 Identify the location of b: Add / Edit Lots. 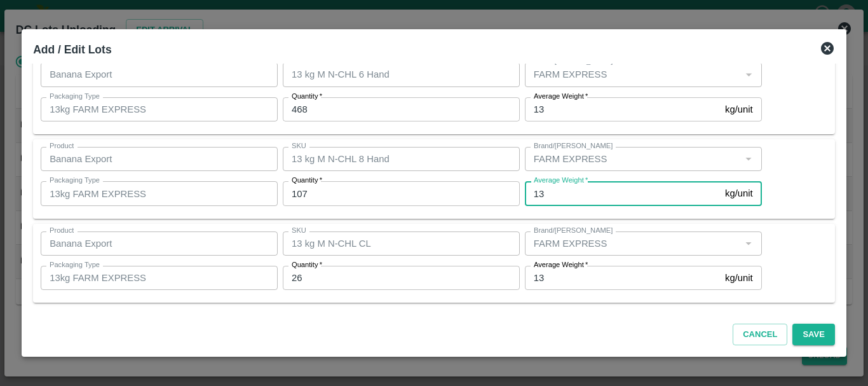
(72, 50).